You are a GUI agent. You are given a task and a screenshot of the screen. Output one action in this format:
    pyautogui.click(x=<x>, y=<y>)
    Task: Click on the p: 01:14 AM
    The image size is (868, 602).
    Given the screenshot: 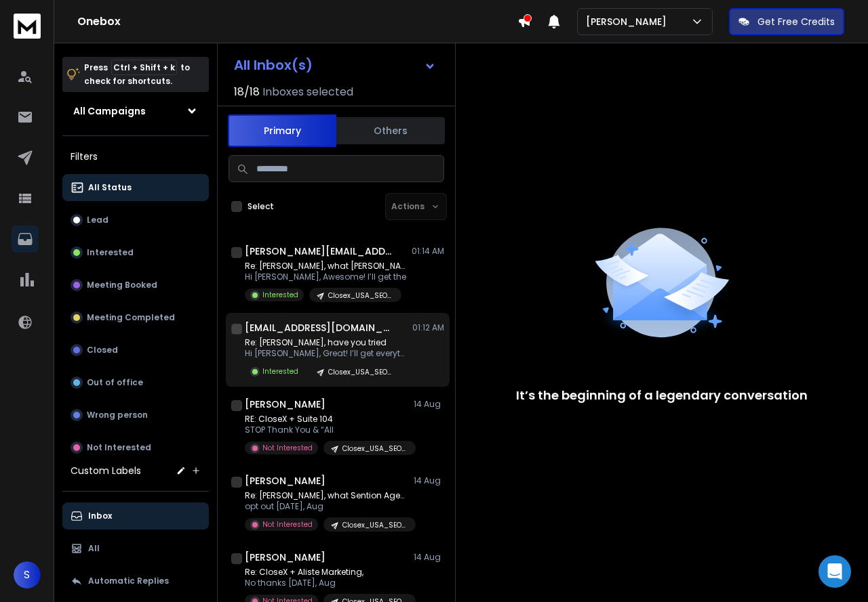 What is the action you would take?
    pyautogui.click(x=427, y=251)
    